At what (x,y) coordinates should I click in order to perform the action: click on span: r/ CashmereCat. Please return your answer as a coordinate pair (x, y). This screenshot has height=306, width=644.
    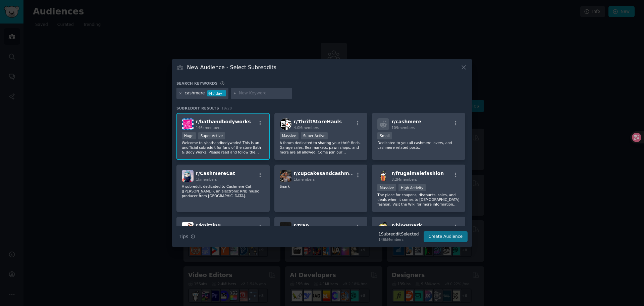
    Looking at the image, I should click on (215, 173).